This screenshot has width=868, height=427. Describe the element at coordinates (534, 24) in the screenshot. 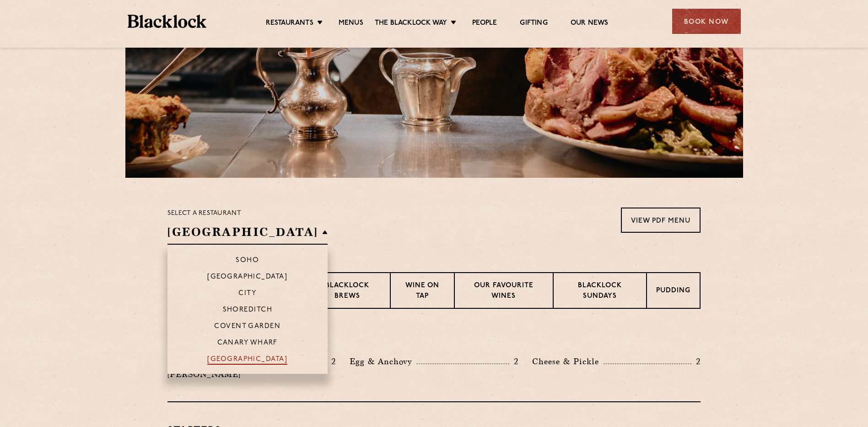

I see `a: Gifting` at that location.